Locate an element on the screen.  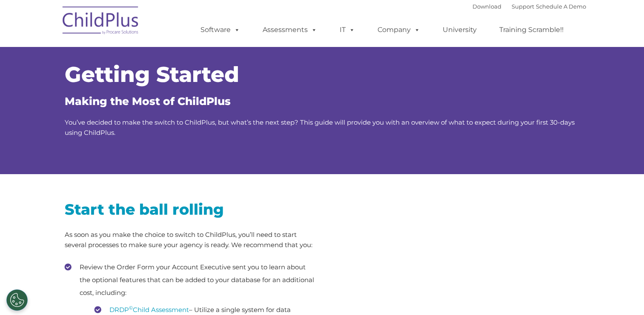
a: Assessments is located at coordinates (290, 30).